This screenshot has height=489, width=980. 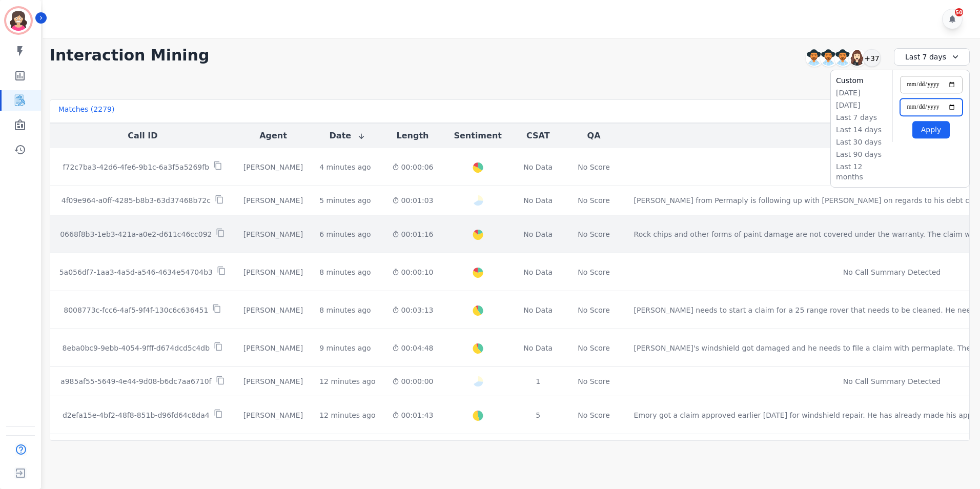 What do you see at coordinates (19, 21) in the screenshot?
I see `img: Bordered avatar` at bounding box center [19, 21].